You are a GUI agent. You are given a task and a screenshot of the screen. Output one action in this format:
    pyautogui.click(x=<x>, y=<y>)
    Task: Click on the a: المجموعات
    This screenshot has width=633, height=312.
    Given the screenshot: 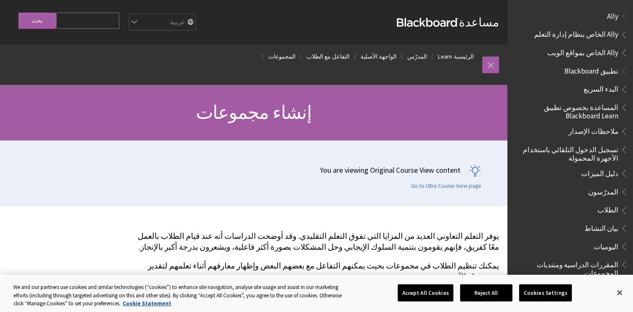 What is the action you would take?
    pyautogui.click(x=282, y=56)
    